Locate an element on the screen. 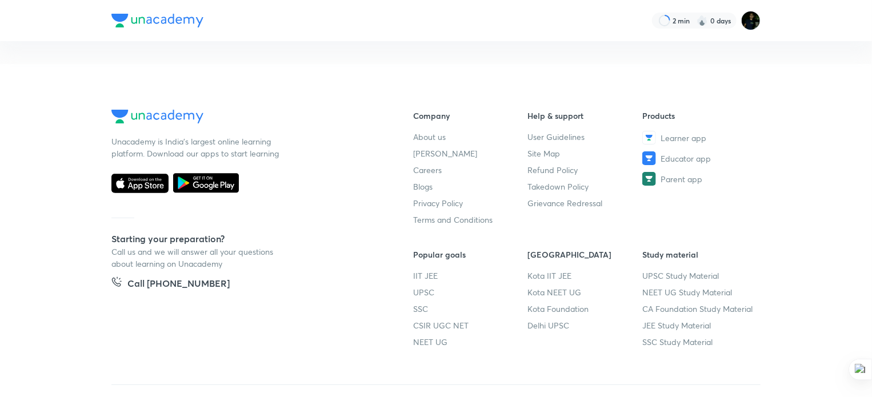 The width and height of the screenshot is (872, 397). a: UPSC Study Material is located at coordinates (700, 276).